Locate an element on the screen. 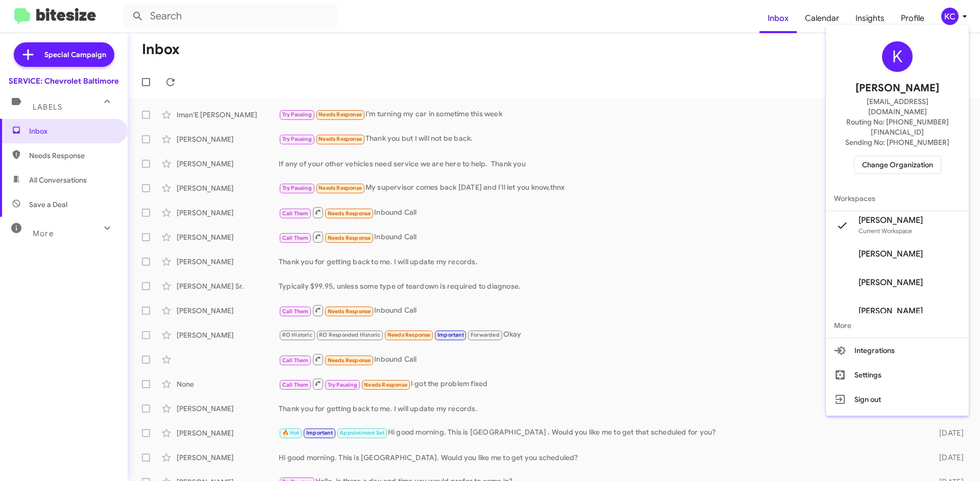  button: Integrations is located at coordinates (897, 351).